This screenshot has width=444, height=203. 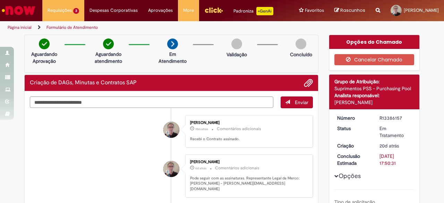 What do you see at coordinates (60, 10) in the screenshot?
I see `span: Requisições` at bounding box center [60, 10].